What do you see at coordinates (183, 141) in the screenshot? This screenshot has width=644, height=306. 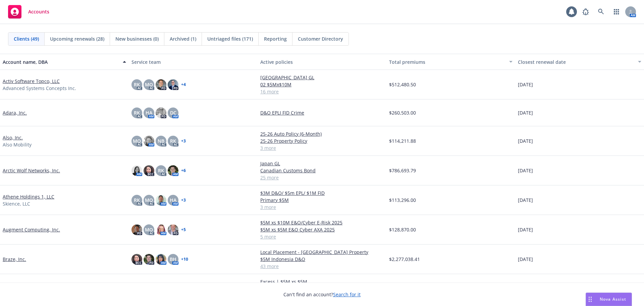 I see `a: + 3` at bounding box center [183, 141].